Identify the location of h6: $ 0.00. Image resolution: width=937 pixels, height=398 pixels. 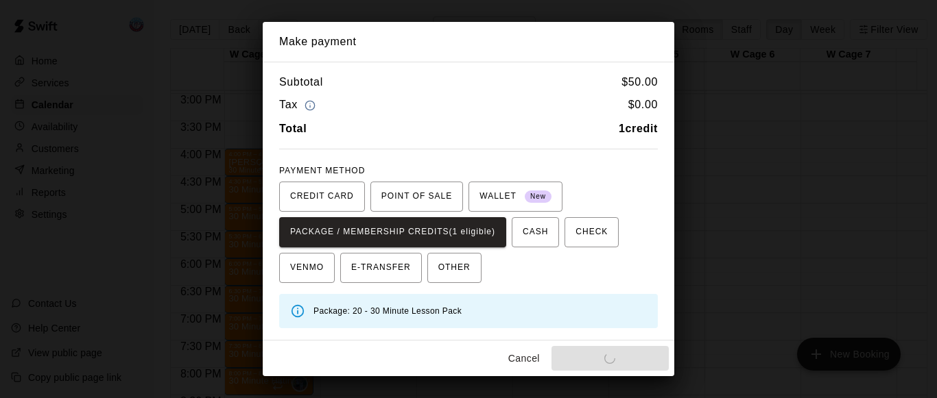
(643, 105).